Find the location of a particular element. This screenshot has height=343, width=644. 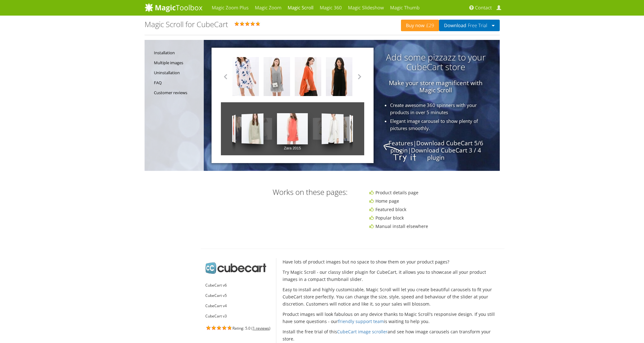

p: Have lots of product images but no space to show them on your product pages? is located at coordinates (391, 262).